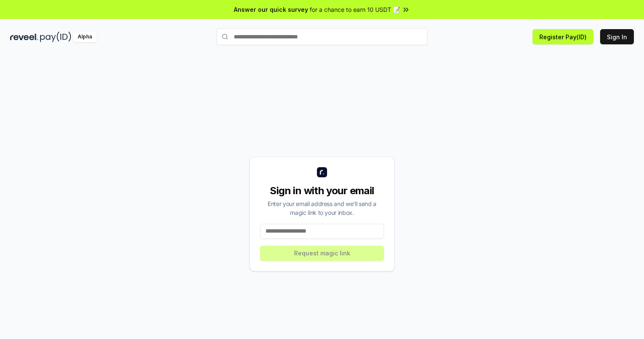 The image size is (644, 339). I want to click on button: Sign In, so click(617, 37).